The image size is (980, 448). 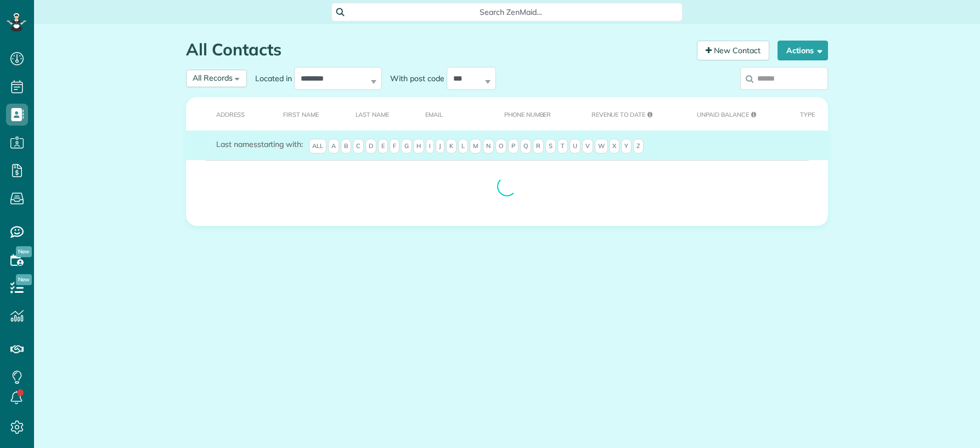 What do you see at coordinates (550, 146) in the screenshot?
I see `span: S` at bounding box center [550, 146].